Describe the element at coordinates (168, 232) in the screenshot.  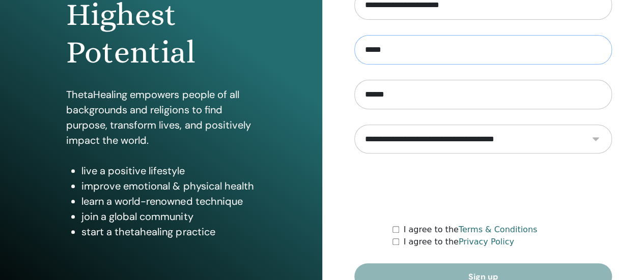
I see `li: start a thetahealing practice` at that location.